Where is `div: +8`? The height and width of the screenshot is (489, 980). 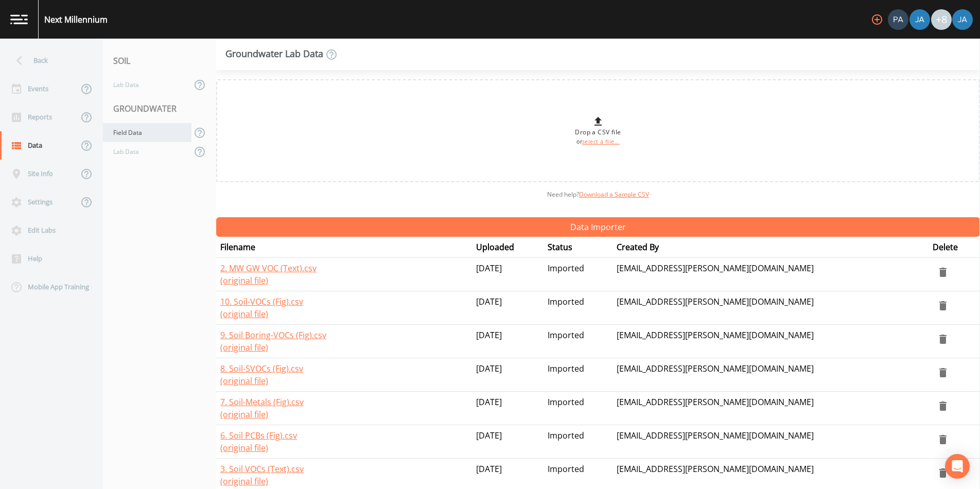
div: +8 is located at coordinates (942, 19).